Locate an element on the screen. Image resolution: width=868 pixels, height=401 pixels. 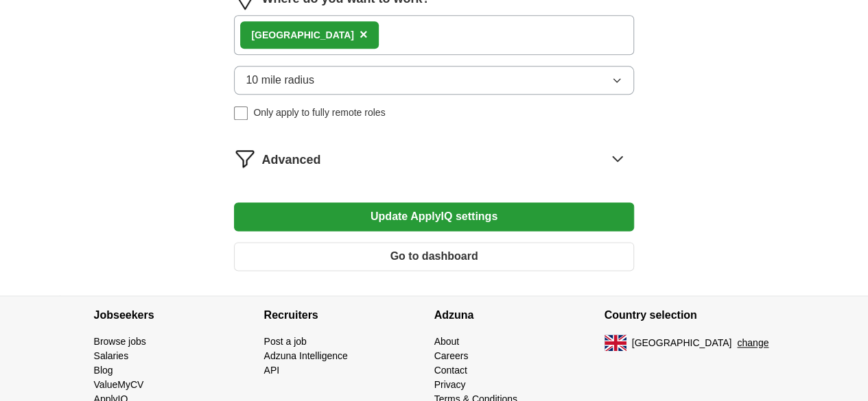
h4: Country selection is located at coordinates (689, 315).